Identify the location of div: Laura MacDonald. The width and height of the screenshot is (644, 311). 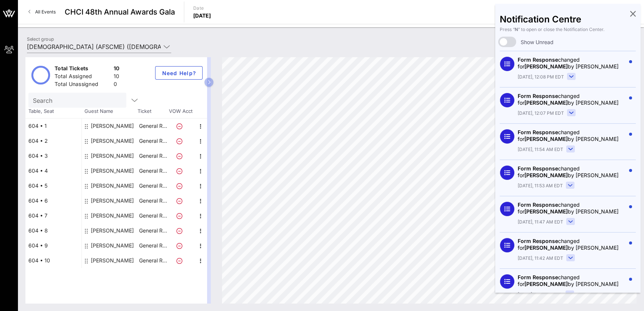
(112, 126).